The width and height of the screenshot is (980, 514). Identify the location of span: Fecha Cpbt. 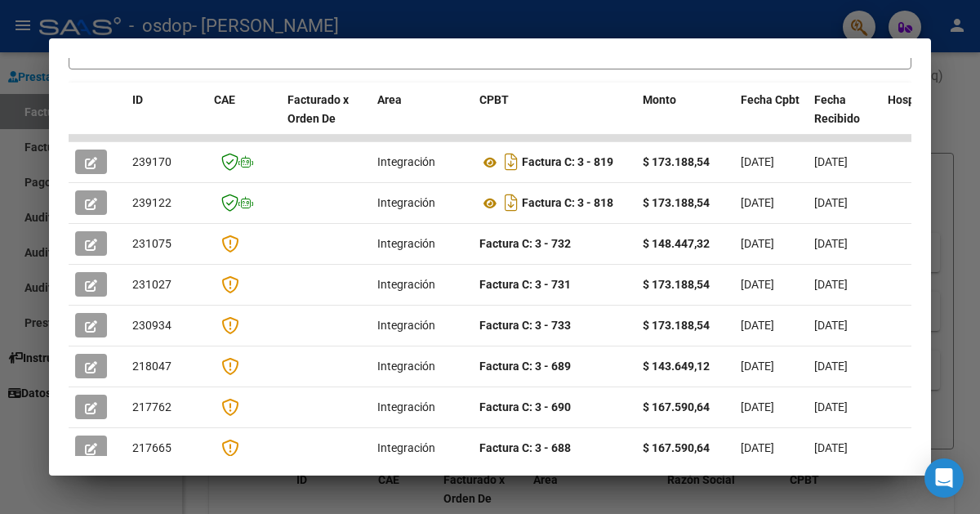
(771, 99).